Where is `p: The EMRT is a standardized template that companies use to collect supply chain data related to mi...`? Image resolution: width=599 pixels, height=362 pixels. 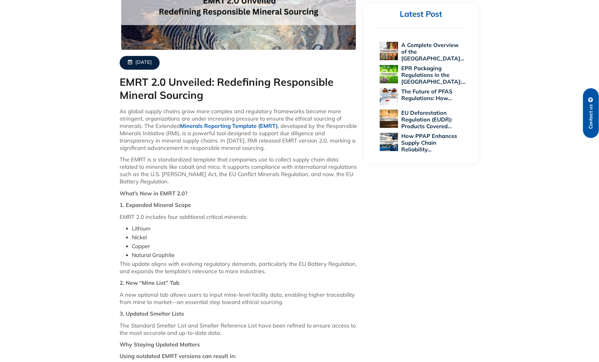 p: The EMRT is a standardized template that companies use to collect supply chain data related to mi... is located at coordinates (238, 170).